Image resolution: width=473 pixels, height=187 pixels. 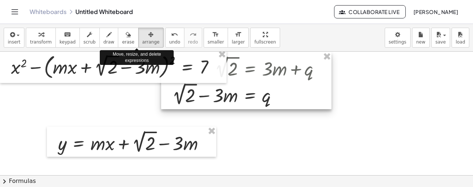 I want to click on span: scrub, so click(x=89, y=42).